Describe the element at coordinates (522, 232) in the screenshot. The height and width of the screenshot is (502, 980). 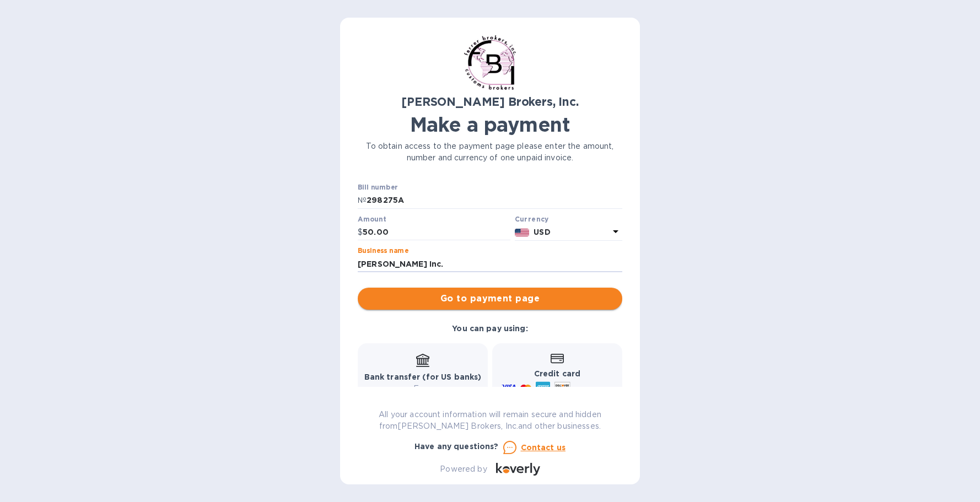
I see `img: USD` at that location.